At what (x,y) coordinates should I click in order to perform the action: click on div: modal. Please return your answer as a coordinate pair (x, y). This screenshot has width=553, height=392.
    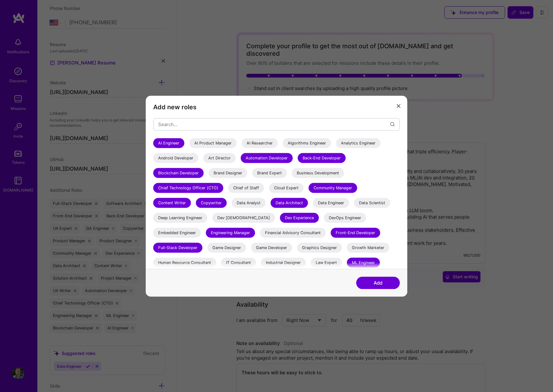
    Looking at the image, I should click on (276, 196).